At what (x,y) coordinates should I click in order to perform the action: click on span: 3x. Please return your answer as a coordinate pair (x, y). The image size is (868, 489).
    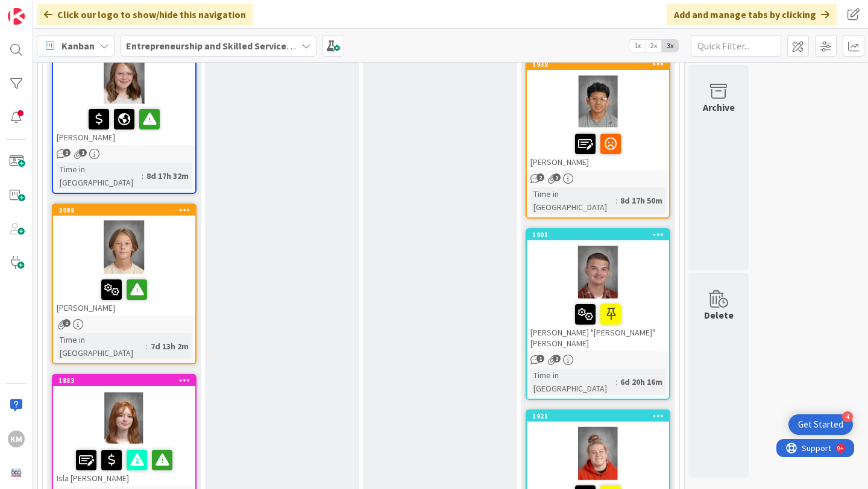
    Looking at the image, I should click on (669, 46).